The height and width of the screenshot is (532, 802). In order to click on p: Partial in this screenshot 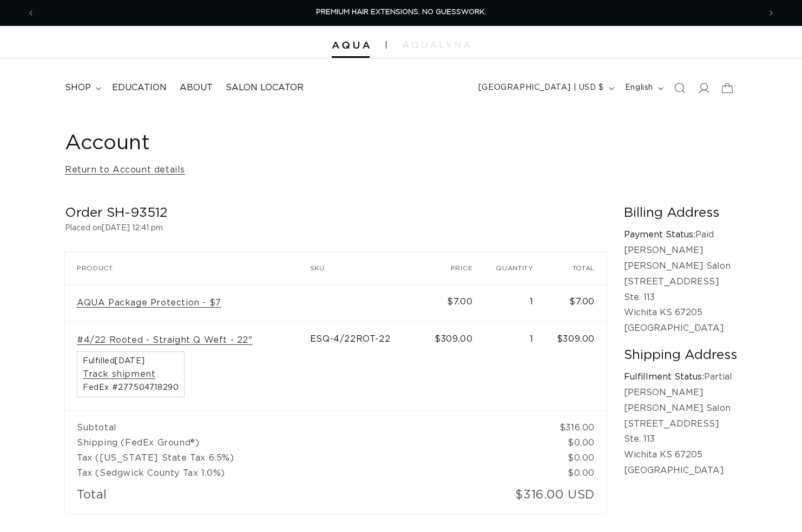, I will do `click(680, 377)`.